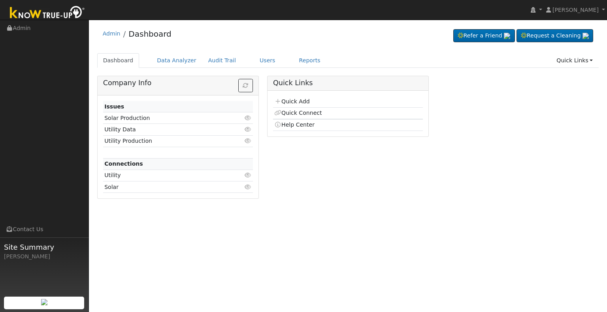 The height and width of the screenshot is (312, 607). What do you see at coordinates (166, 175) in the screenshot?
I see `td: Utility` at bounding box center [166, 175].